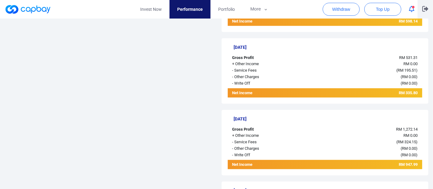 This screenshot has height=189, width=433. What do you see at coordinates (190, 9) in the screenshot?
I see `span: Performance` at bounding box center [190, 9].